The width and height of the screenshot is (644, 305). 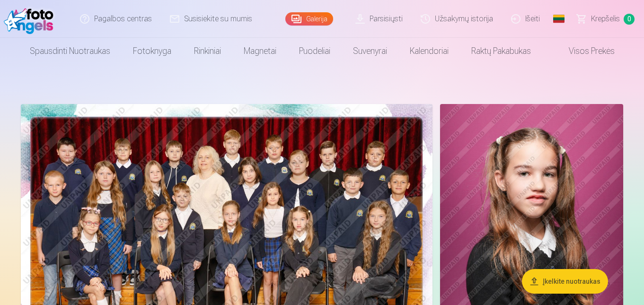 I want to click on span: 0, so click(x=629, y=19).